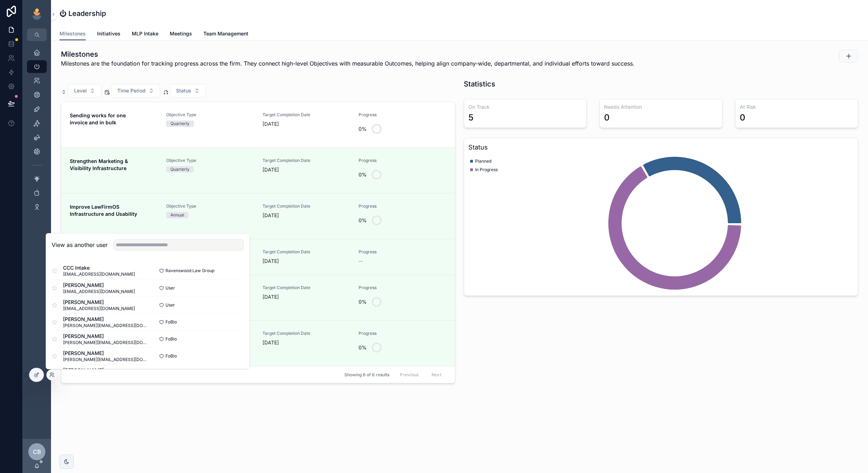 The height and width of the screenshot is (473, 868). What do you see at coordinates (348, 54) in the screenshot?
I see `h1: Milestones` at bounding box center [348, 54].